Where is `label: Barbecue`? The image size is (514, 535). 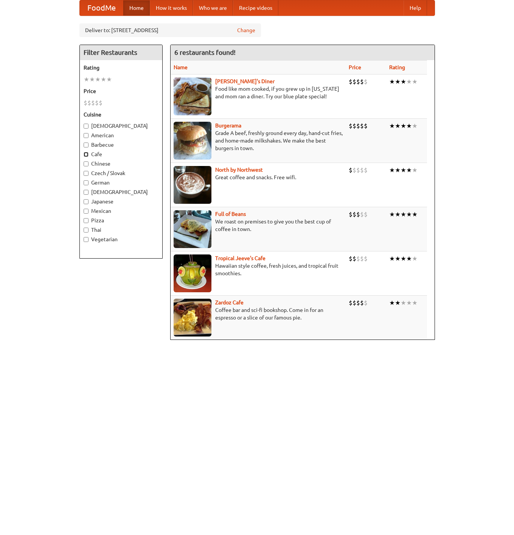
label: Barbecue is located at coordinates (121, 145).